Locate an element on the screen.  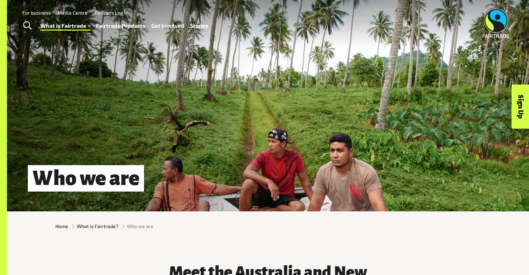
a: Toggle Search is located at coordinates (27, 26).